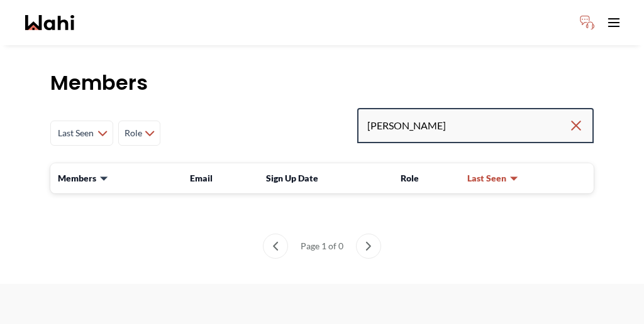 The height and width of the screenshot is (324, 644). What do you see at coordinates (50, 22) in the screenshot?
I see `a: Wahi homepage` at bounding box center [50, 22].